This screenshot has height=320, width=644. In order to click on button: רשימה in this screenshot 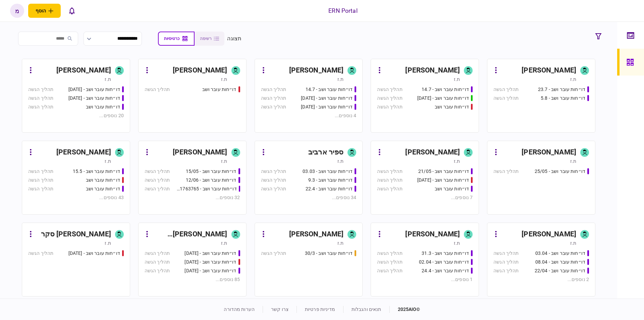, I will do `click(209, 39)`.